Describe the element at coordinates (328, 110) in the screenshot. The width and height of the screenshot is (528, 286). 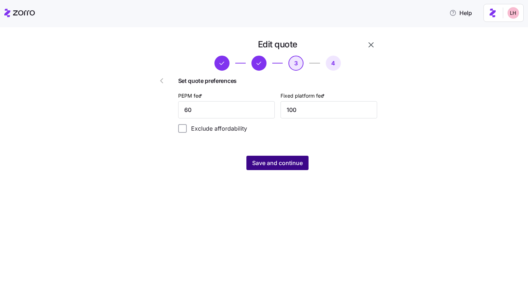
I see `input: Fixed platform fee $` at that location.